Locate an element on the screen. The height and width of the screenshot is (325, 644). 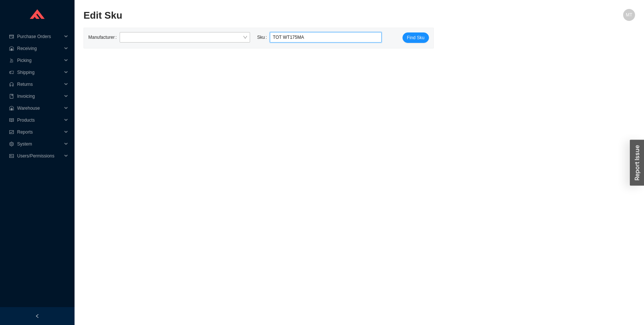
span: Picking is located at coordinates (40, 60).